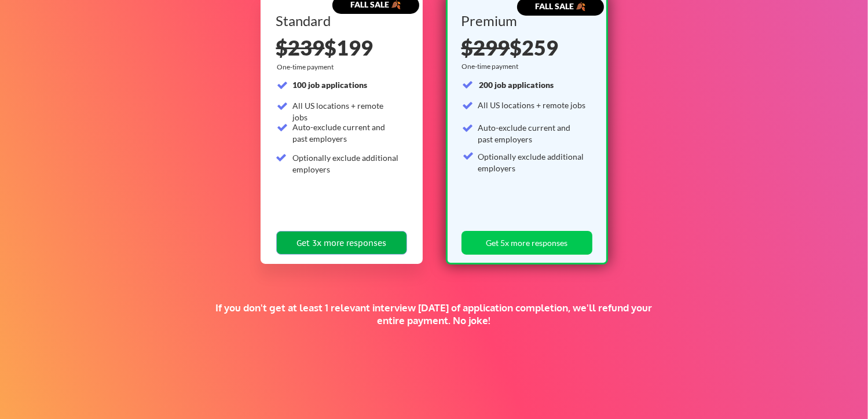  What do you see at coordinates (560, 6) in the screenshot?
I see `strong: FALL SALE 🍂` at bounding box center [560, 6].